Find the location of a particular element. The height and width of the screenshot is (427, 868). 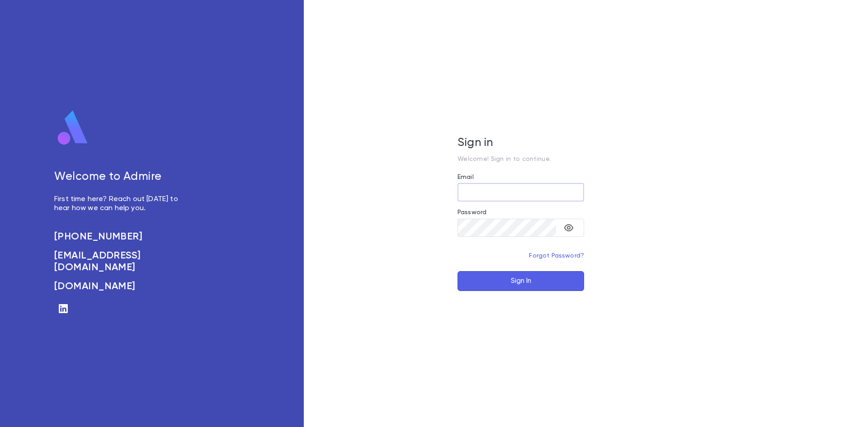

h5: Welcome to Admire is located at coordinates (121, 177).